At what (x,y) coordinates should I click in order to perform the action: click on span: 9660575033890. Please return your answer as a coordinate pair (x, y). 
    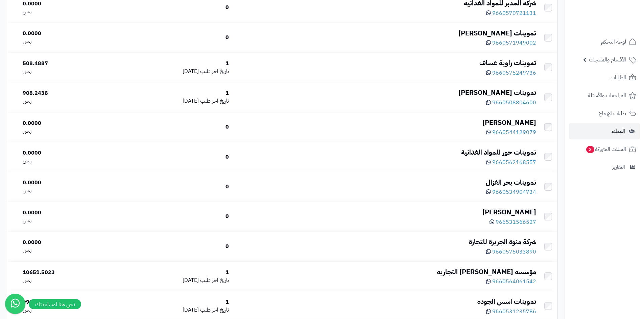
    Looking at the image, I should click on (514, 252).